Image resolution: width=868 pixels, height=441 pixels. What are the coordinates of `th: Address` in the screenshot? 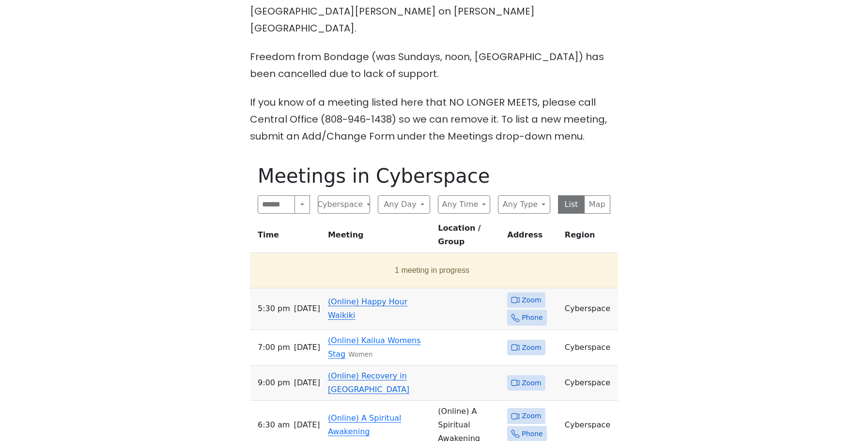 It's located at (532, 237).